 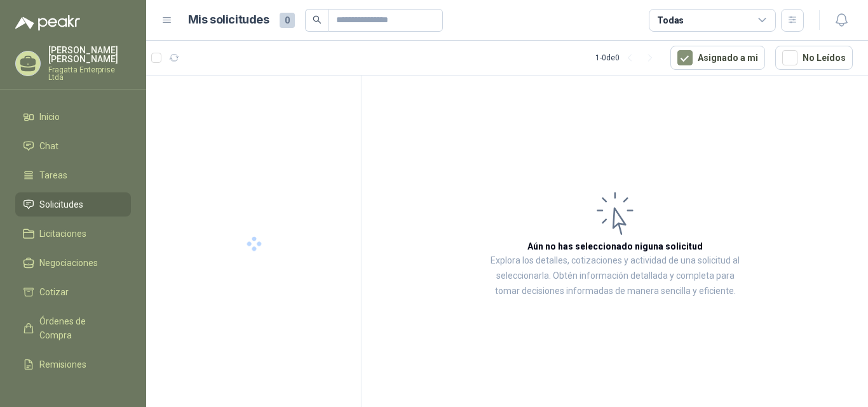 I want to click on a: Inicio, so click(x=73, y=117).